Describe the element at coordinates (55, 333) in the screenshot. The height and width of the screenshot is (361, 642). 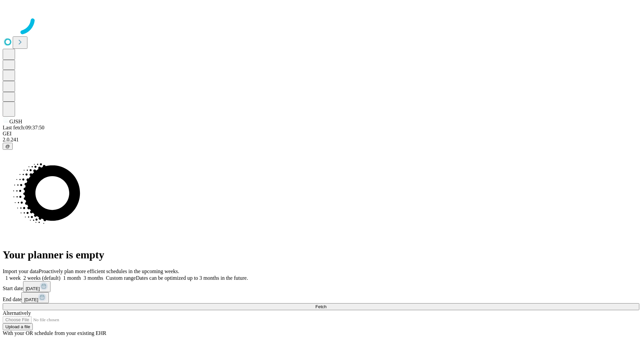
I see `span: With your OR schedule from your existing EHR` at that location.